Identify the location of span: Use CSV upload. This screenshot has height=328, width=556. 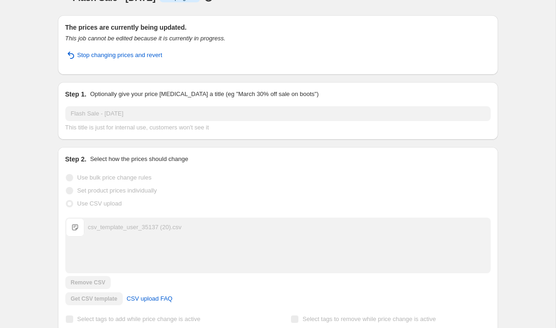
(100, 203).